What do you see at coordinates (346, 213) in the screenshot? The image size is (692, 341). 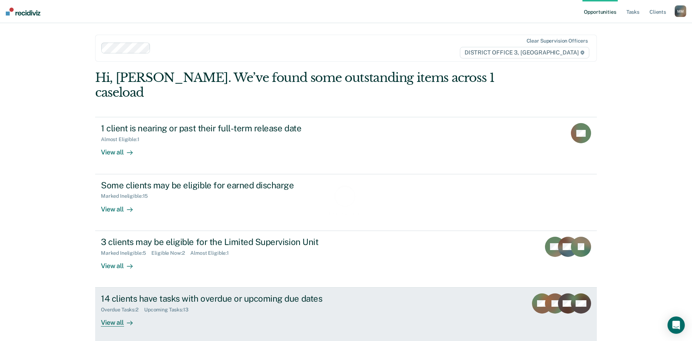 I see `div: Loading data...` at bounding box center [346, 213].